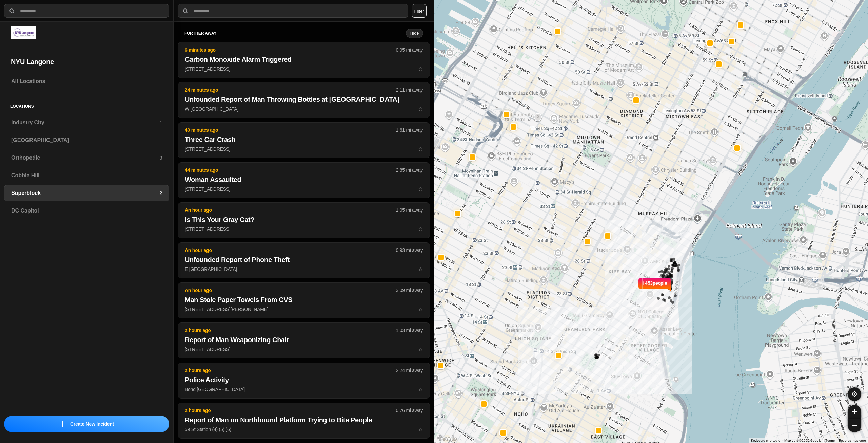 The height and width of the screenshot is (443, 868). Describe the element at coordinates (409, 290) in the screenshot. I see `p: 3.09 mi away` at that location.